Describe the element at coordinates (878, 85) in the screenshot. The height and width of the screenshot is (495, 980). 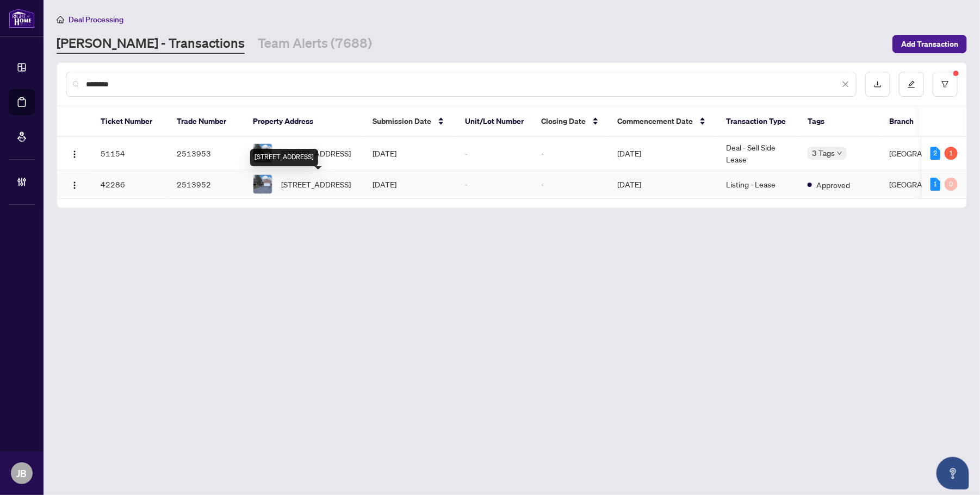
I see `button: download` at that location.